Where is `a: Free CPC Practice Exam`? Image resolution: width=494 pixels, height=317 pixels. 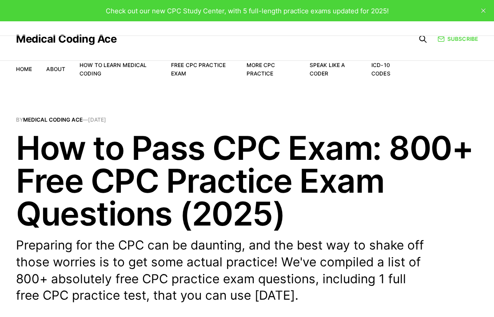 a: Free CPC Practice Exam is located at coordinates (198, 69).